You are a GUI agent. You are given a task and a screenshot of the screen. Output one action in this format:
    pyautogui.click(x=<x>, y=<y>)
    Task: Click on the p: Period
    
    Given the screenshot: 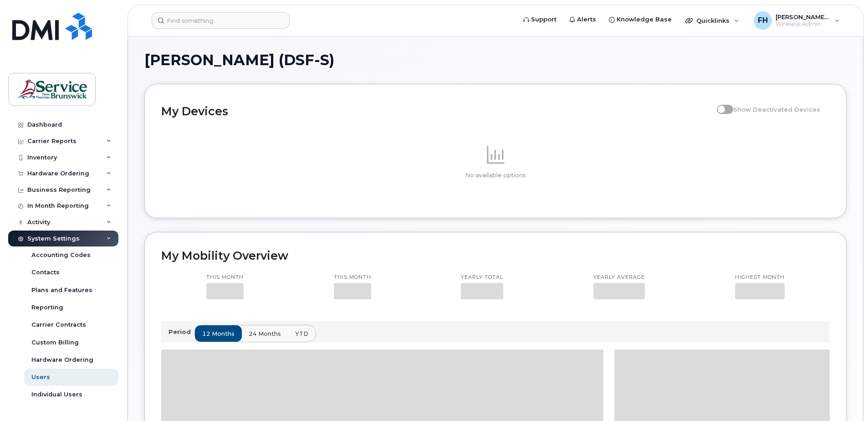 What is the action you would take?
    pyautogui.click(x=182, y=331)
    